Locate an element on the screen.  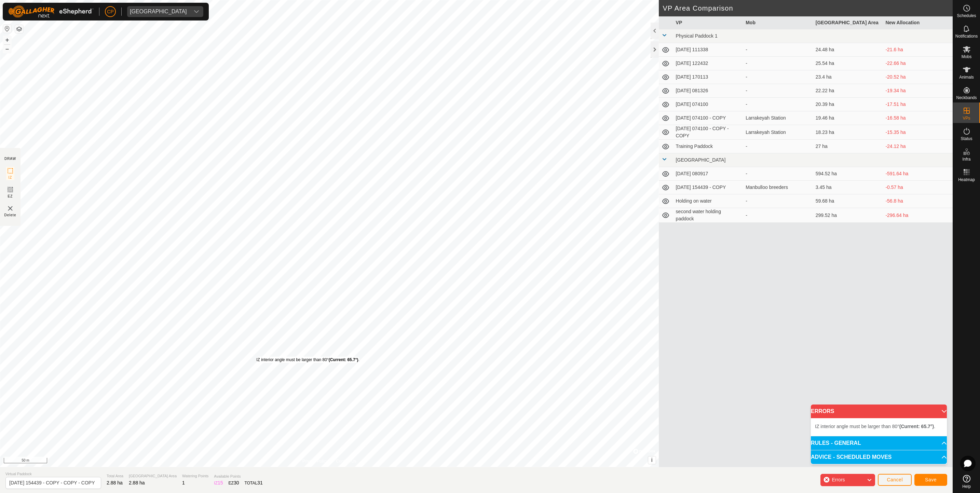
span: CP is located at coordinates (110, 12).